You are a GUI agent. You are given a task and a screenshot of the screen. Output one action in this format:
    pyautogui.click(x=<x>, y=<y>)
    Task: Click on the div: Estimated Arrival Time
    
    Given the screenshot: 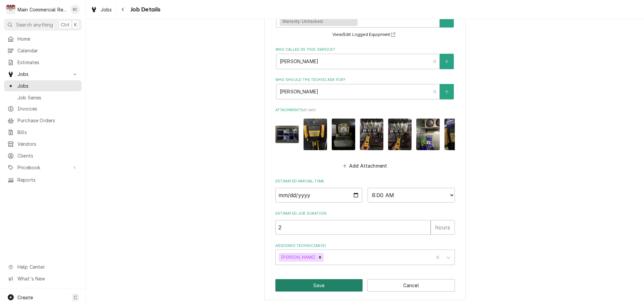 What is the action you would take?
    pyautogui.click(x=365, y=190)
    